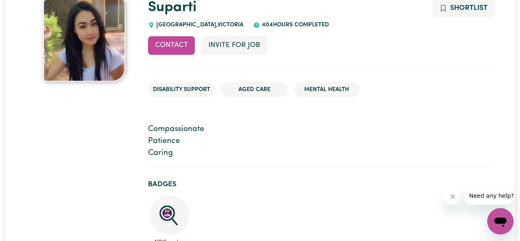  Describe the element at coordinates (469, 8) in the screenshot. I see `span: Shortlist` at that location.